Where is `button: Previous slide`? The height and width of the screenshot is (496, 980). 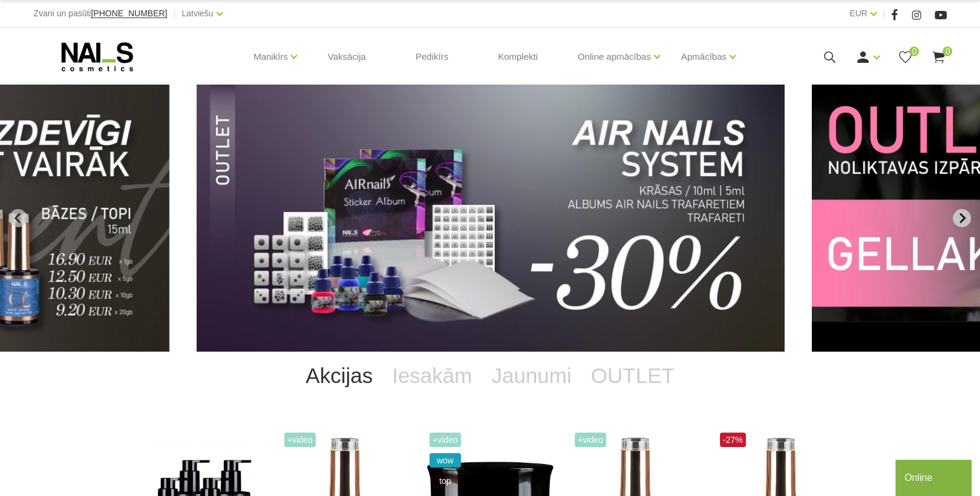
button: Previous slide is located at coordinates (18, 219).